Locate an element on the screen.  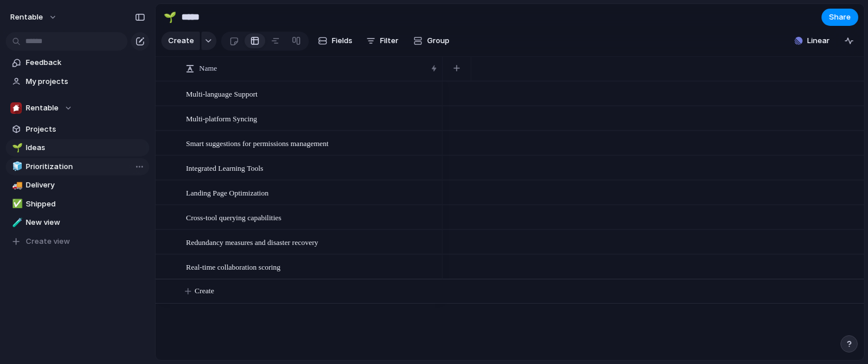
a: Feedback is located at coordinates (77, 62).